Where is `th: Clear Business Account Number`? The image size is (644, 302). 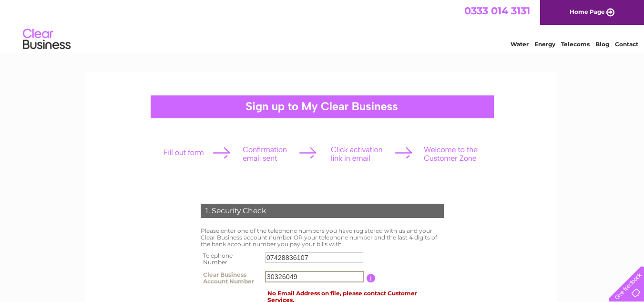
th: Clear Business Account Number is located at coordinates (230, 278).